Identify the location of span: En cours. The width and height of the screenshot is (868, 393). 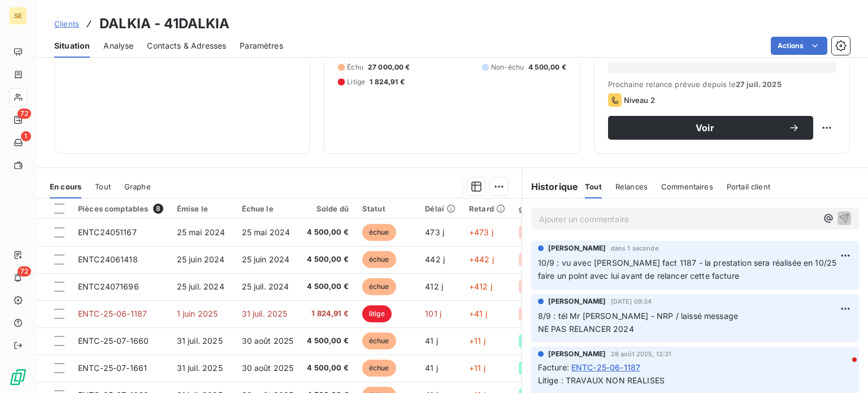
(66, 186).